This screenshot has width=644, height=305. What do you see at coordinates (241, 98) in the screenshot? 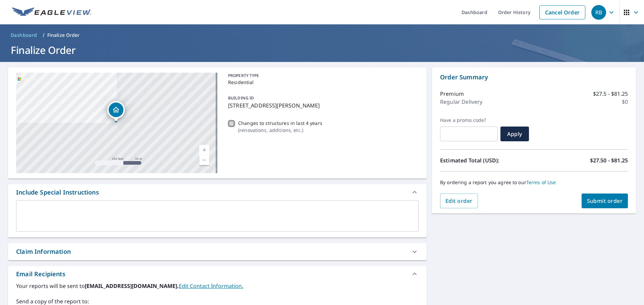
I see `p: BUILDING ID` at bounding box center [241, 98].